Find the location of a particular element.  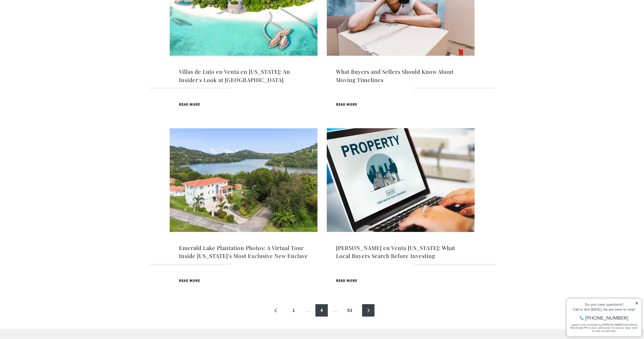

img: Casas en Venta Puerto Rico: What Local Buyers Search Before Investing is located at coordinates (401, 180).